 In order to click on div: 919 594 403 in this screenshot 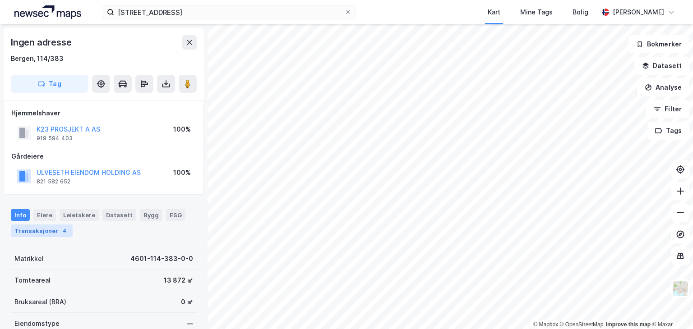, I will do `click(55, 139)`.